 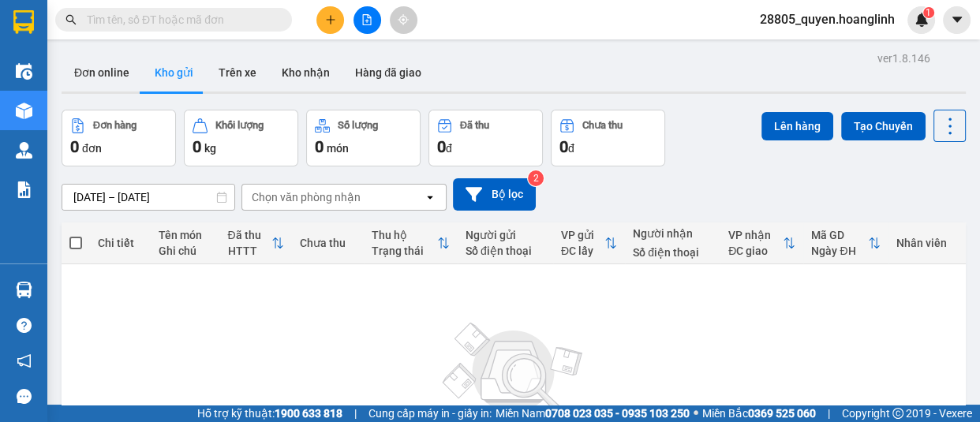 I want to click on img: solution-icon, so click(x=24, y=189).